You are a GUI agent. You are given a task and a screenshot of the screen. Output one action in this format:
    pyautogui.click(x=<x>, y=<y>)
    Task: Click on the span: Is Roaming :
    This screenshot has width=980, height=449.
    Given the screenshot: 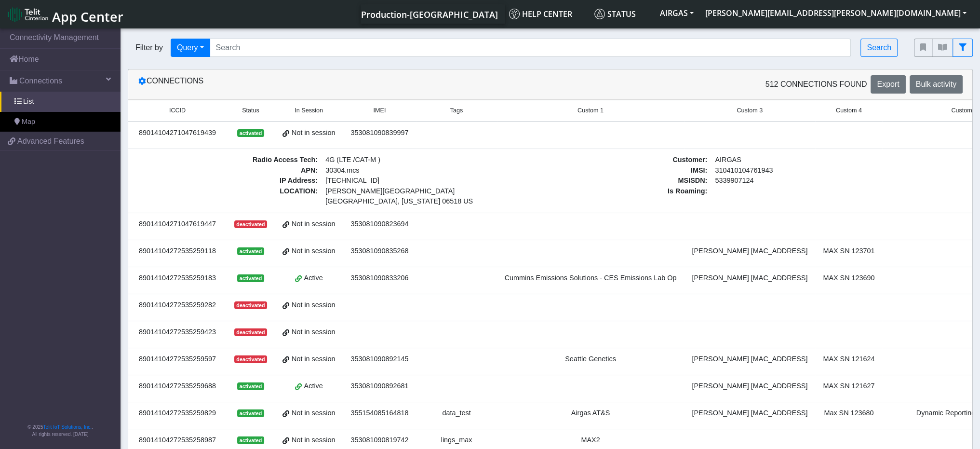 What is the action you would take?
    pyautogui.click(x=617, y=192)
    